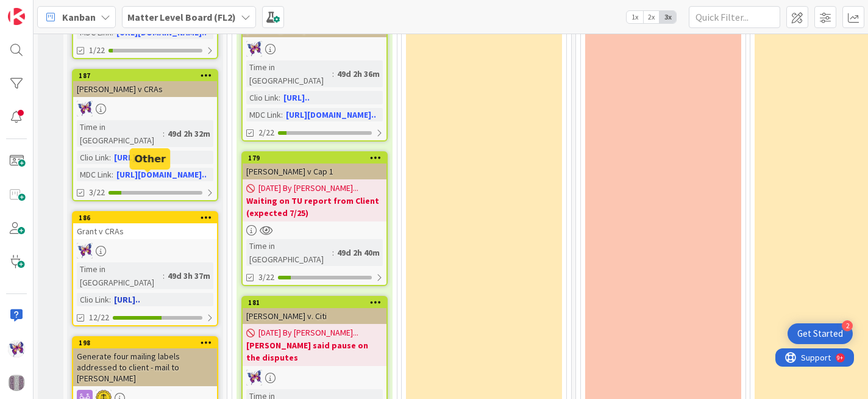 Image resolution: width=868 pixels, height=399 pixels. Describe the element at coordinates (189, 276) in the screenshot. I see `div: 49d 3h 37m` at that location.